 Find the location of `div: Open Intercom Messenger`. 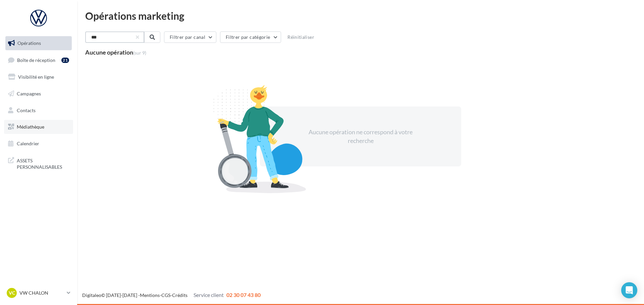

div: Open Intercom Messenger is located at coordinates (629, 291).